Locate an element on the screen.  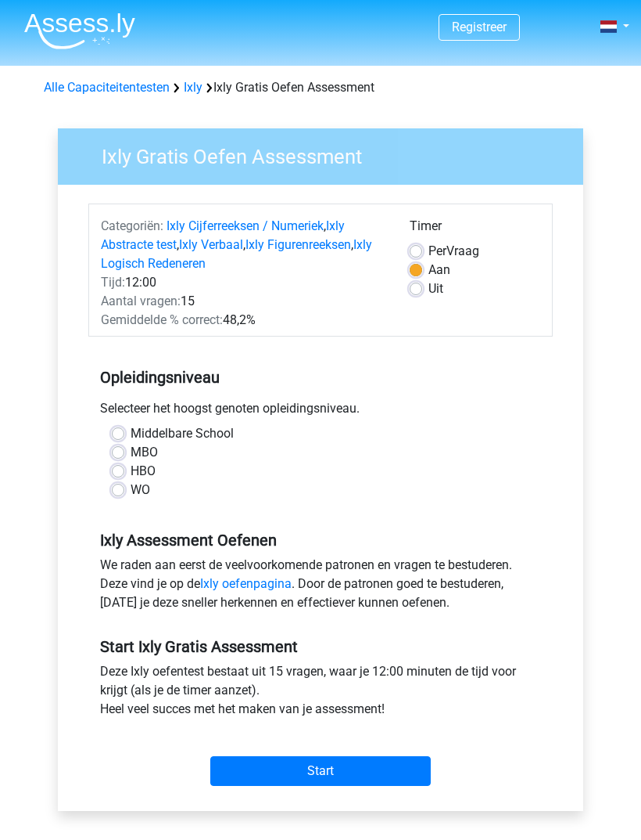
div: Timer is located at coordinates (475, 229).